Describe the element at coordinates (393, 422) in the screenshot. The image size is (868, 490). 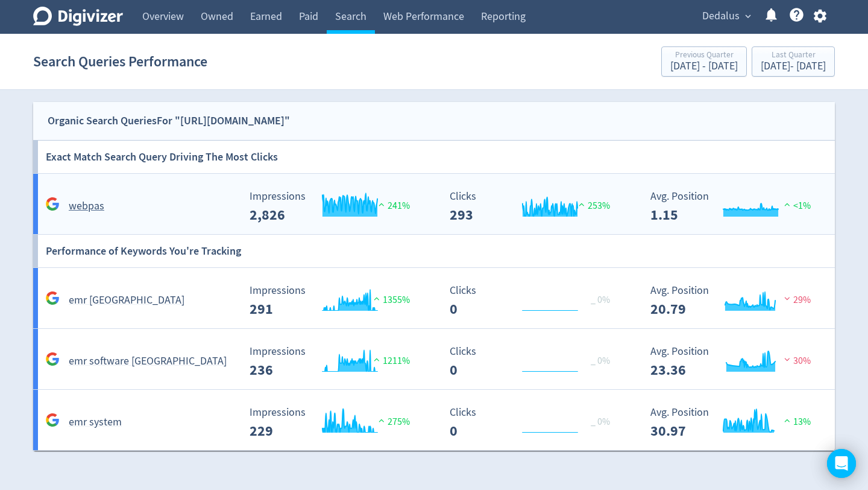
I see `span: 275%` at that location.